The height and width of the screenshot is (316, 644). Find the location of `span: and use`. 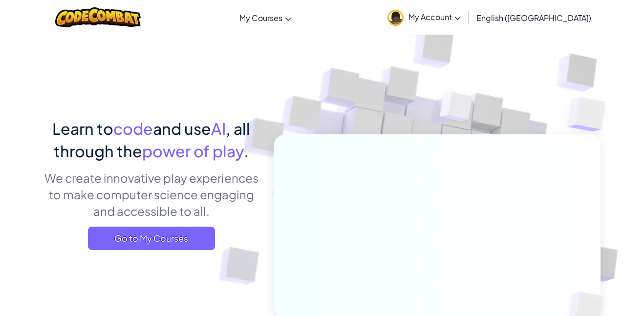

span: and use is located at coordinates (182, 128).